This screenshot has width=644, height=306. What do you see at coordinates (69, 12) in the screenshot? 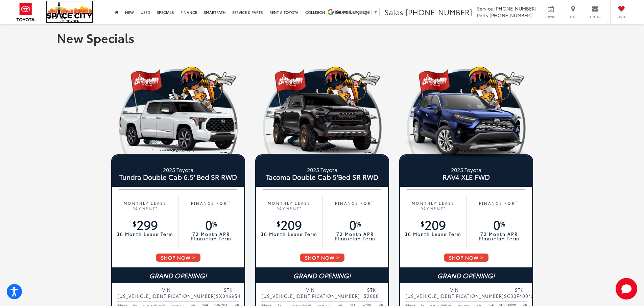
I see `img: Space City Toyota` at bounding box center [69, 12].